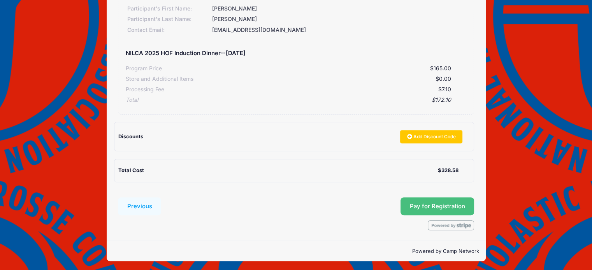 This screenshot has width=592, height=270. Describe the element at coordinates (168, 19) in the screenshot. I see `div: Participant's Last Name:` at that location.